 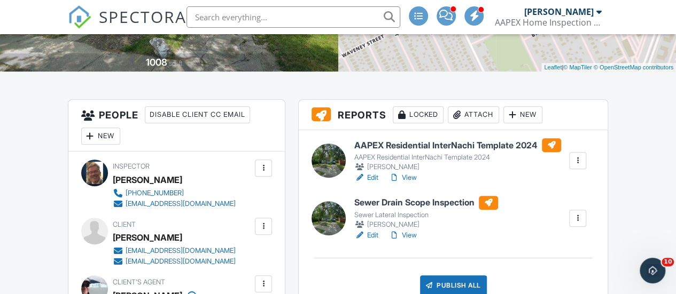 What do you see at coordinates (177, 126) in the screenshot?
I see `h3: People` at bounding box center [177, 126].